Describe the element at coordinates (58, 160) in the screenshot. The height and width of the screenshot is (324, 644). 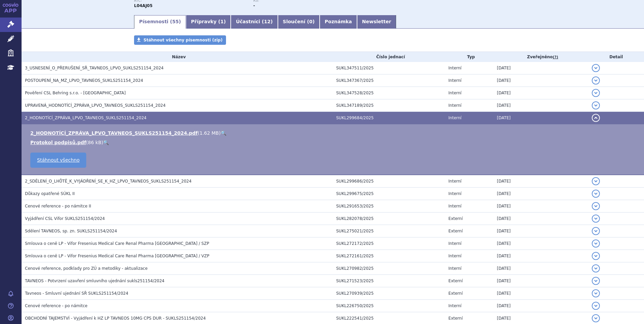
I see `a: Stáhnout všechno` at that location.